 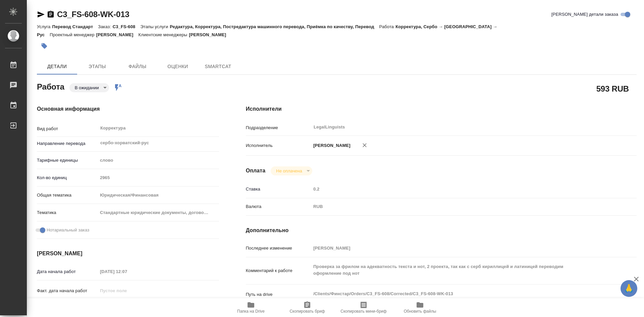 I want to click on p: Подразделение, so click(x=278, y=128).